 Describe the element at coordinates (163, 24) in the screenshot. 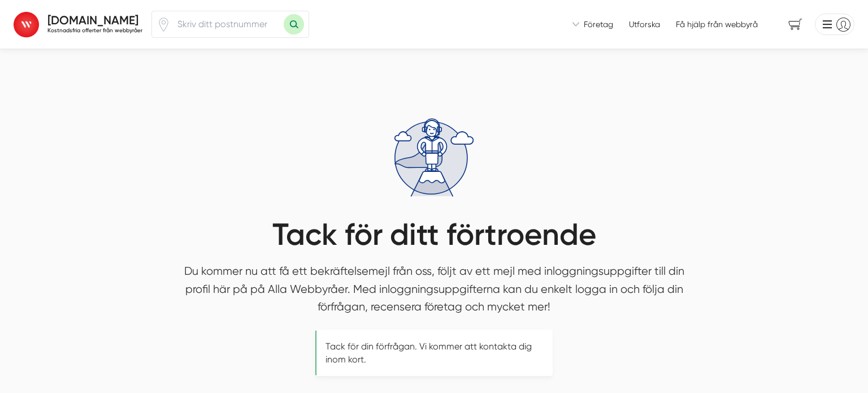

I see `svg: Pin / Karta` at that location.